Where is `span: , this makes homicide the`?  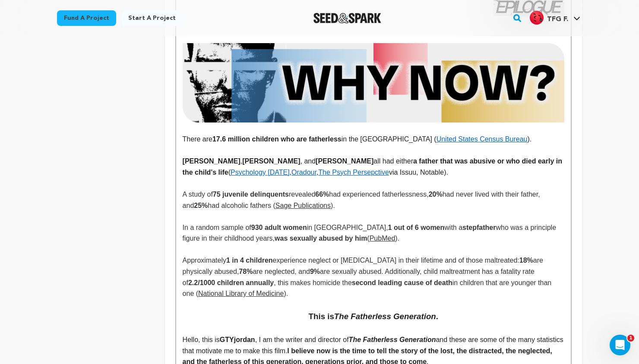
span: , this makes homicide the is located at coordinates (313, 282).